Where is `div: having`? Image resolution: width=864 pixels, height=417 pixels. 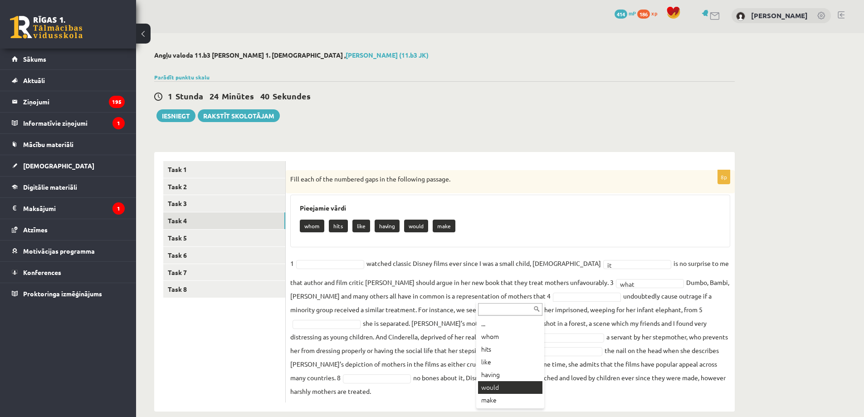 div: having is located at coordinates (510, 375).